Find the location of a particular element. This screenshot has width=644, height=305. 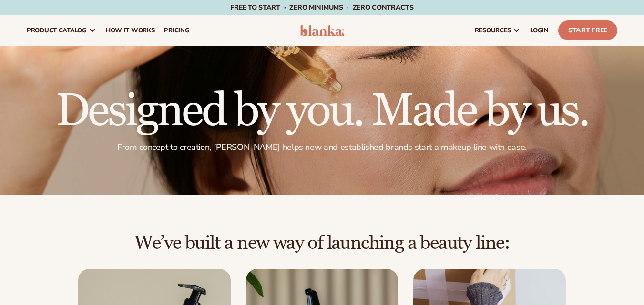

span: How It Works is located at coordinates (130, 30).